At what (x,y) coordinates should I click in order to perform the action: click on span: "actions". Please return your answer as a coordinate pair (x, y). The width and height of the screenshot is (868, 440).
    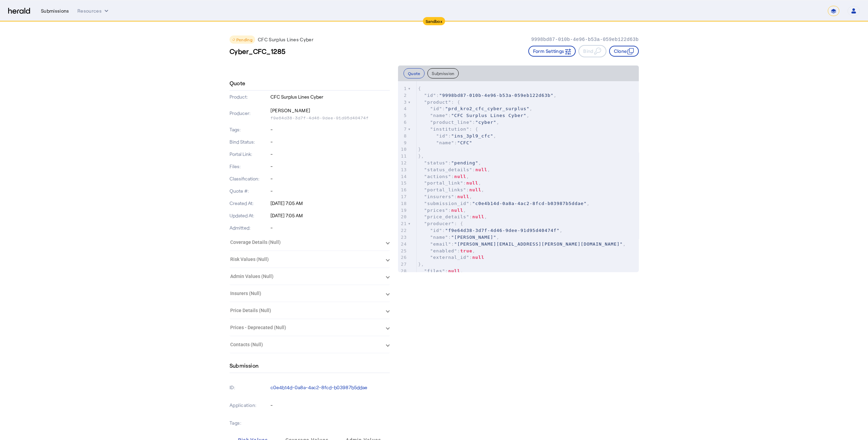
    Looking at the image, I should click on (437, 177).